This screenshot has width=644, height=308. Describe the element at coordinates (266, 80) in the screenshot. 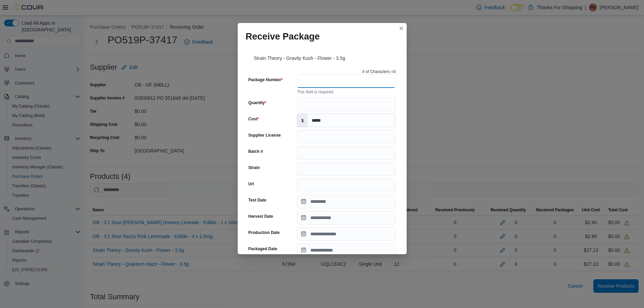

I see `label: Package Number` at that location.